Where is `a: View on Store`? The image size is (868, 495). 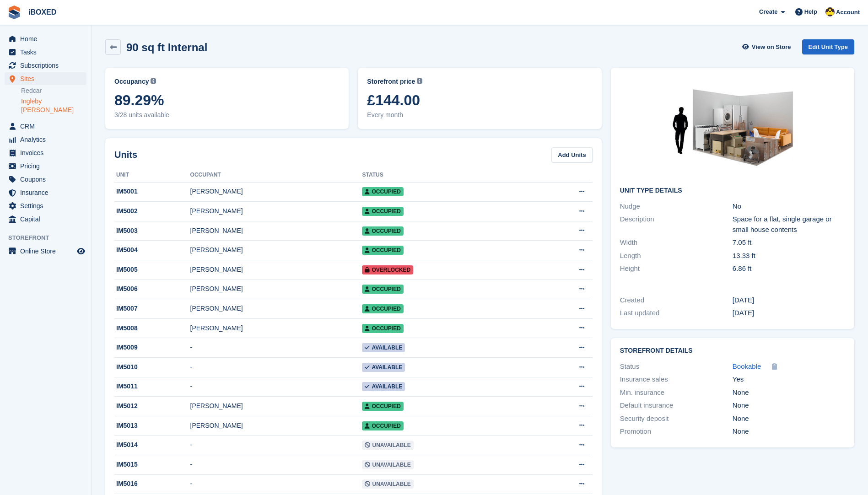
a: View on Store is located at coordinates (768, 46).